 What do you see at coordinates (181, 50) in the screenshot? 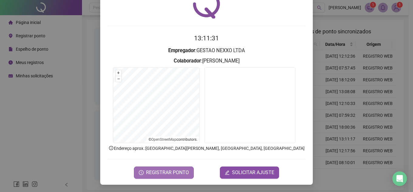
I see `strong: Empregador` at bounding box center [181, 50].